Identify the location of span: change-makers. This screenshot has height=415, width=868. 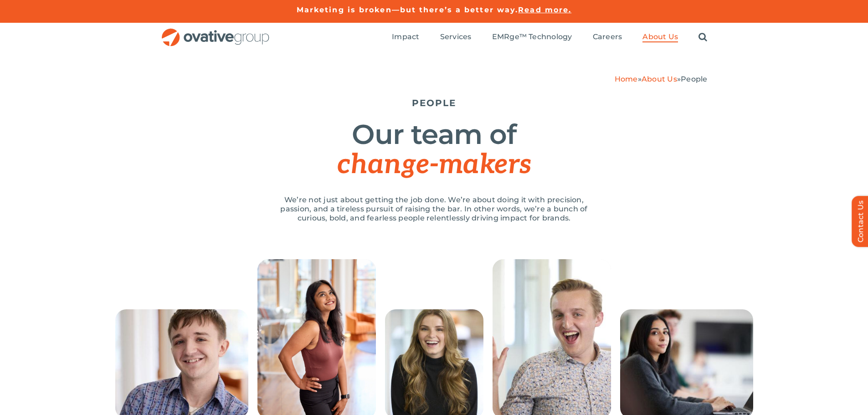
(434, 165).